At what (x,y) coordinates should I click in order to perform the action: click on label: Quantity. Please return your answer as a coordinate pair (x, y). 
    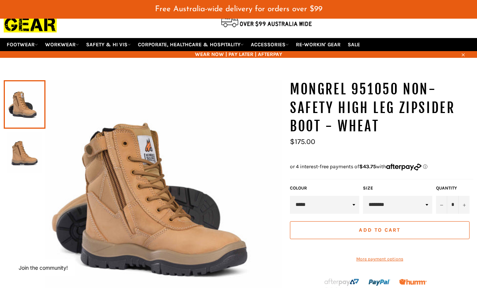
    Looking at the image, I should click on (453, 188).